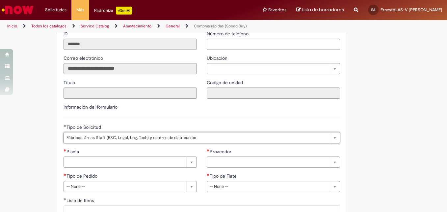 The image size is (447, 212). What do you see at coordinates (277, 10) in the screenshot?
I see `span: Favoritos` at bounding box center [277, 10].